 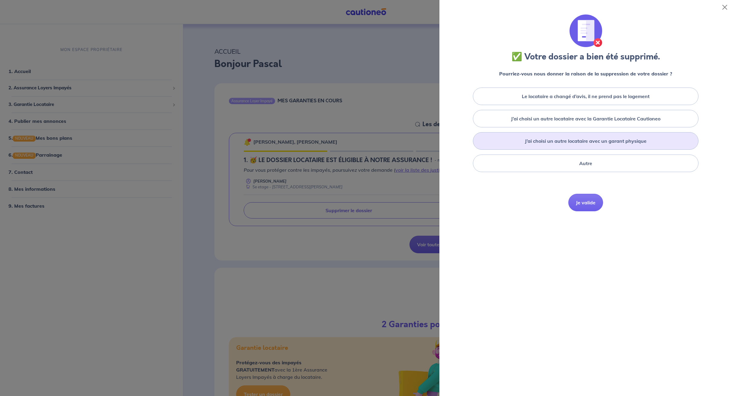 What do you see at coordinates (586, 203) in the screenshot?
I see `button: Je valide` at bounding box center [586, 203].